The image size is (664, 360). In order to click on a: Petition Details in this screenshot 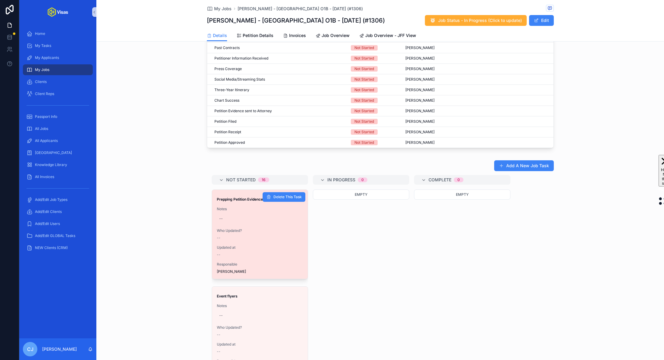, I will do `click(255, 36)`.